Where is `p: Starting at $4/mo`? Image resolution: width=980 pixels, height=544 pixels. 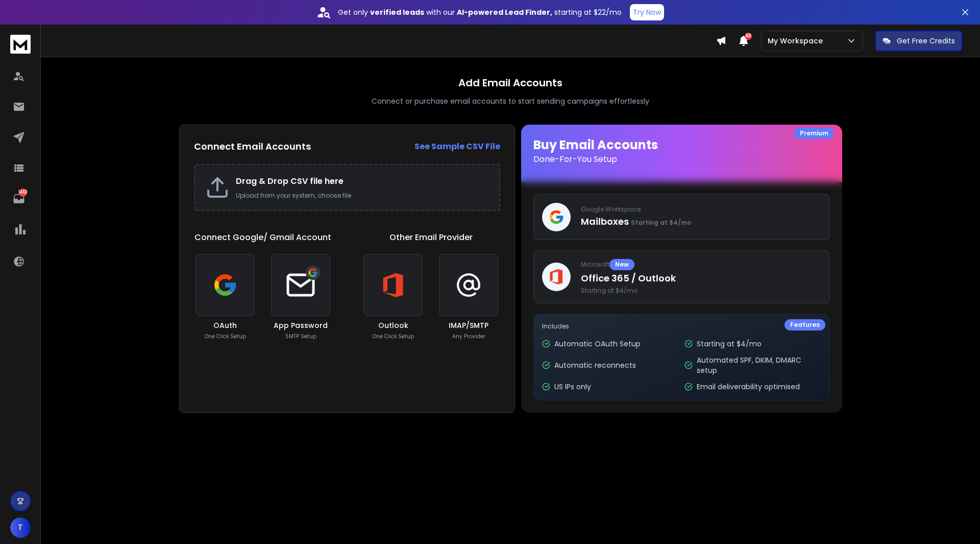
p: Starting at $4/mo is located at coordinates (729, 344).